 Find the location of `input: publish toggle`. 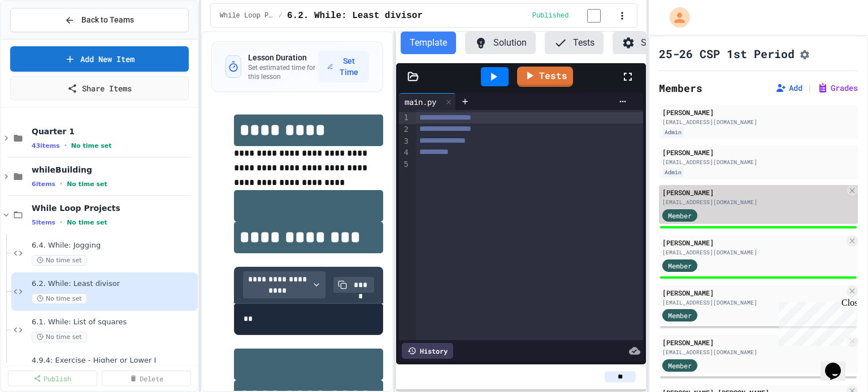

input: publish toggle is located at coordinates (594, 16).